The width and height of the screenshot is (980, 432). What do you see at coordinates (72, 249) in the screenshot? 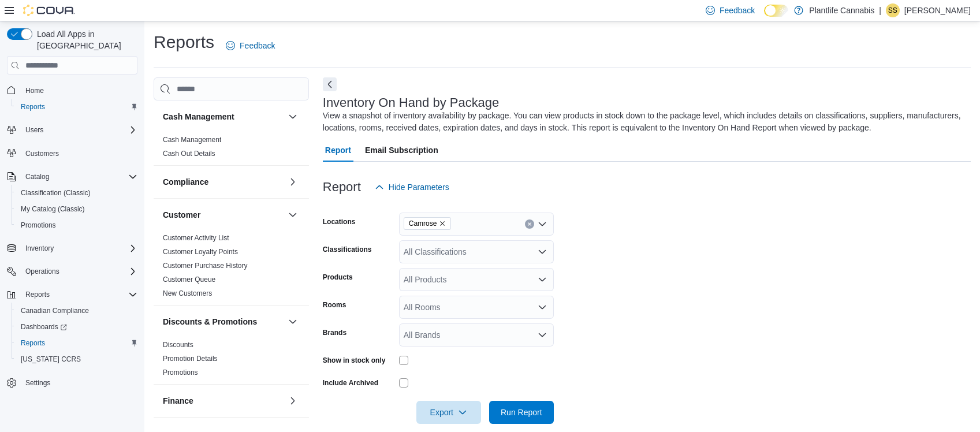
I see `nav: Complex example` at bounding box center [72, 249].